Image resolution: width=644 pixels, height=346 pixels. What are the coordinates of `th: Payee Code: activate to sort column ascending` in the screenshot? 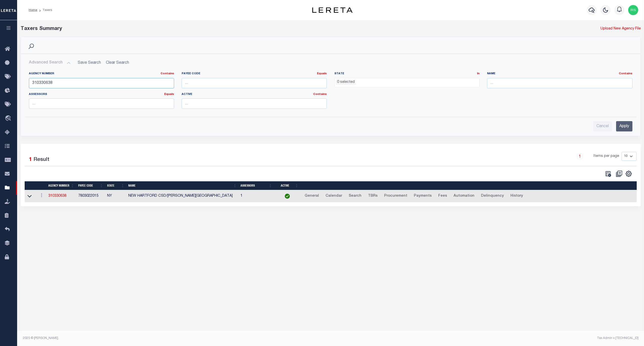 It's located at (90, 185).